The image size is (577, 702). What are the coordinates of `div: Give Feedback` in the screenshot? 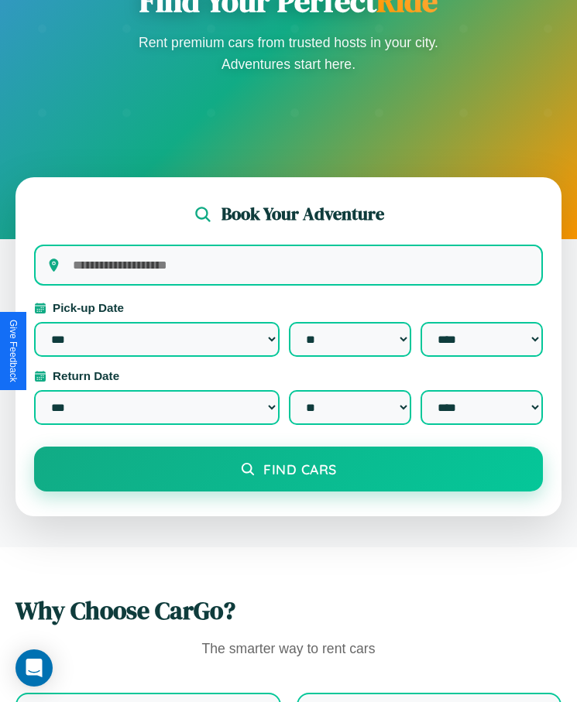 It's located at (13, 351).